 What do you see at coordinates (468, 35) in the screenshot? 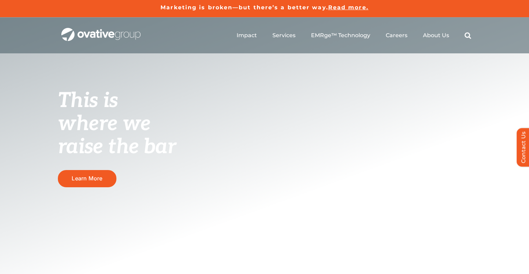
I see `a: Search` at bounding box center [468, 35].